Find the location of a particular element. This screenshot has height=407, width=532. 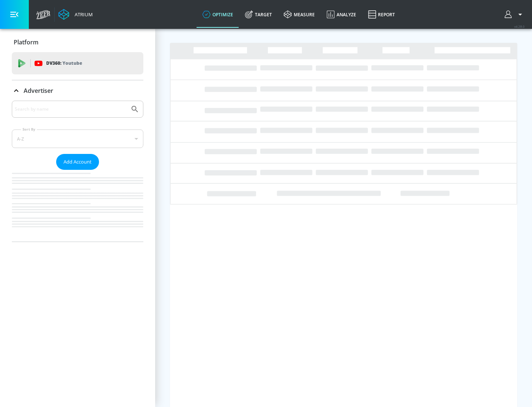

a: optimize is located at coordinates (218, 15).